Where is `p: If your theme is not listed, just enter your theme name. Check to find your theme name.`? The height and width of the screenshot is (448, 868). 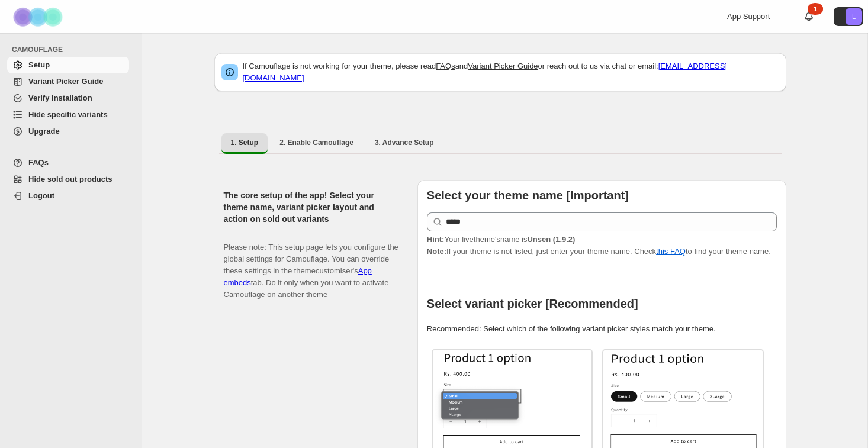 p: If your theme is not listed, just enter your theme name. Check to find your theme name. is located at coordinates (601, 245).